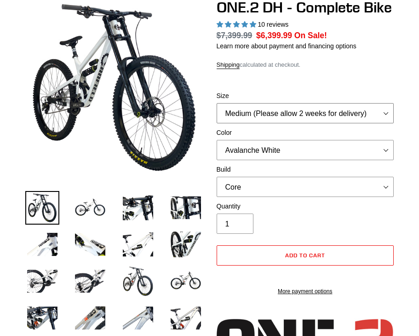 This screenshot has width=419, height=336. What do you see at coordinates (306, 133) in the screenshot?
I see `label: Color` at bounding box center [306, 133].